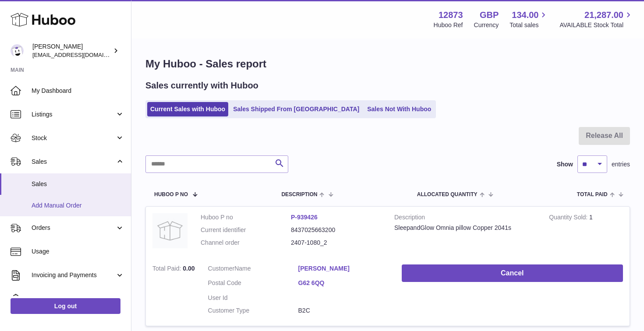 The height and width of the screenshot is (331, 644). Describe the element at coordinates (388, 64) in the screenshot. I see `h1: My Huboo - Sales report` at that location.